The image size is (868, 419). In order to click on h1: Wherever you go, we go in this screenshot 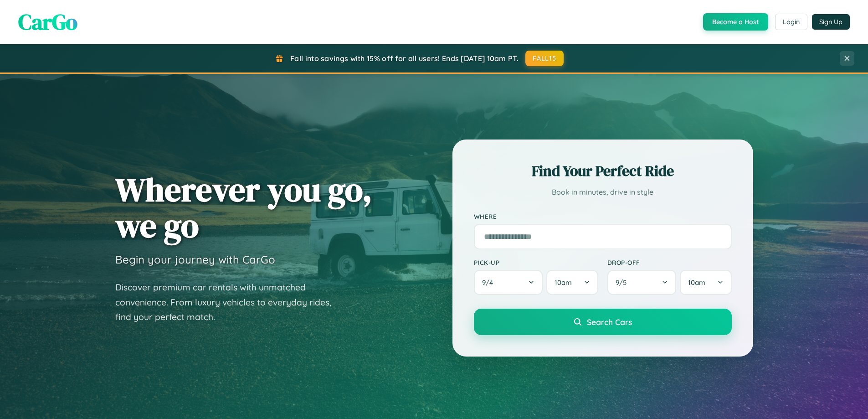, I will do `click(244, 208)`.